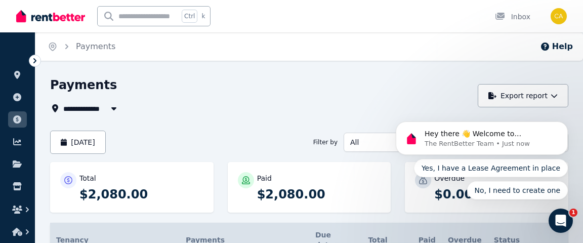 Image resolution: width=583 pixels, height=243 pixels. What do you see at coordinates (110, 61) in the screenshot?
I see `button: Quick reply: Yes, I have a Lease Agreement in place` at bounding box center [110, 61].